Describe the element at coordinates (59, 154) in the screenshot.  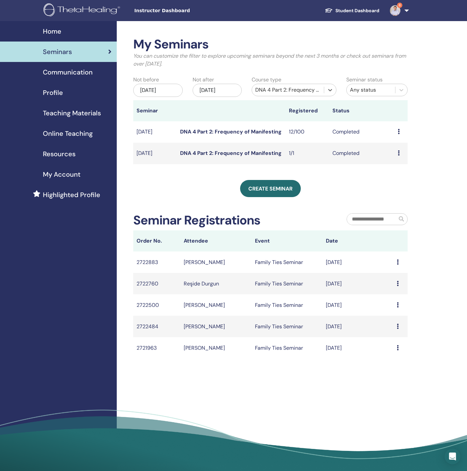
I see `span: Resources` at that location.